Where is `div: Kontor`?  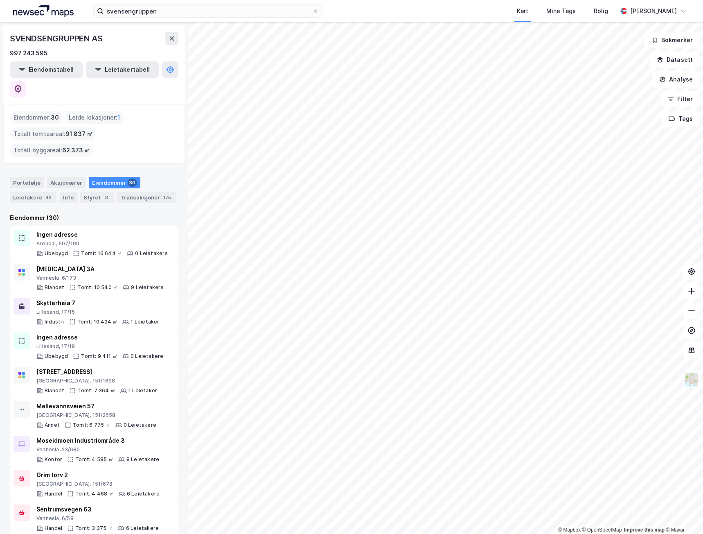
div: Kontor is located at coordinates (53, 459).